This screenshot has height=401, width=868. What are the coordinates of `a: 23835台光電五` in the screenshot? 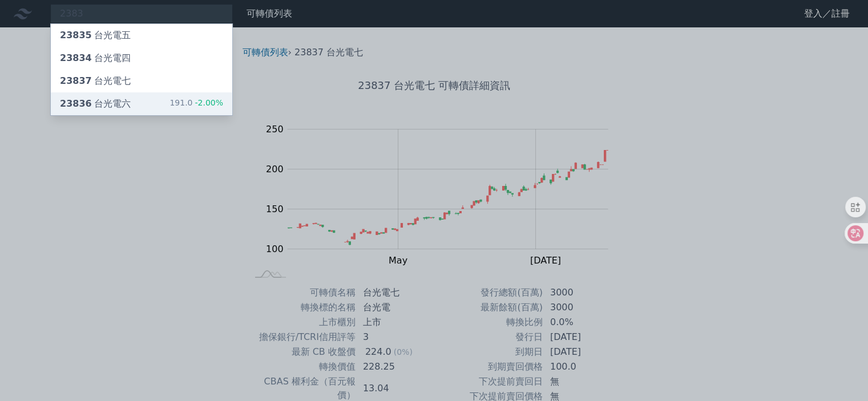 It's located at (141, 35).